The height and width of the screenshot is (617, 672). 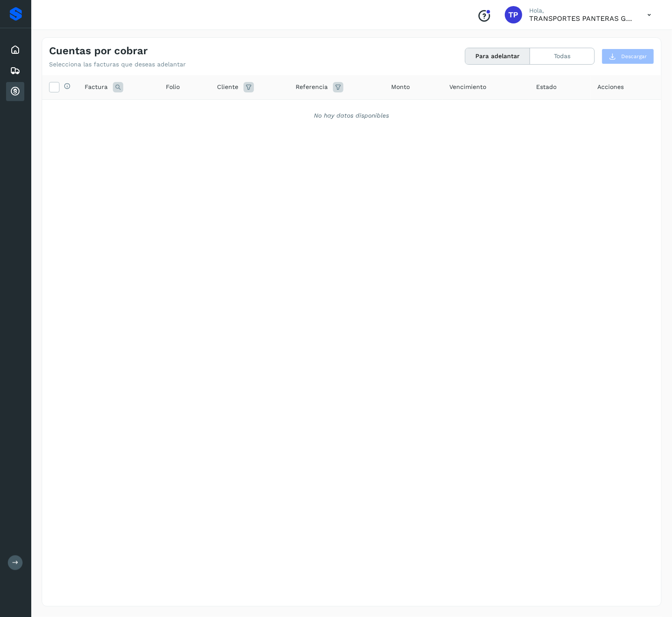 What do you see at coordinates (581, 18) in the screenshot?
I see `p: TRANSPORTES PANTERAS GAPO S.A. DE C.V.` at bounding box center [581, 18].